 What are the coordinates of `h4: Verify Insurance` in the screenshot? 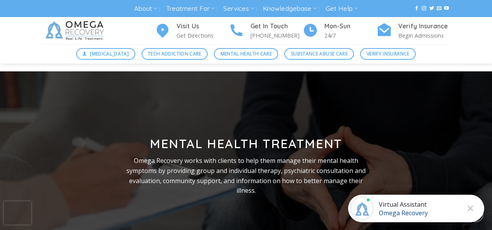 It's located at (424, 26).